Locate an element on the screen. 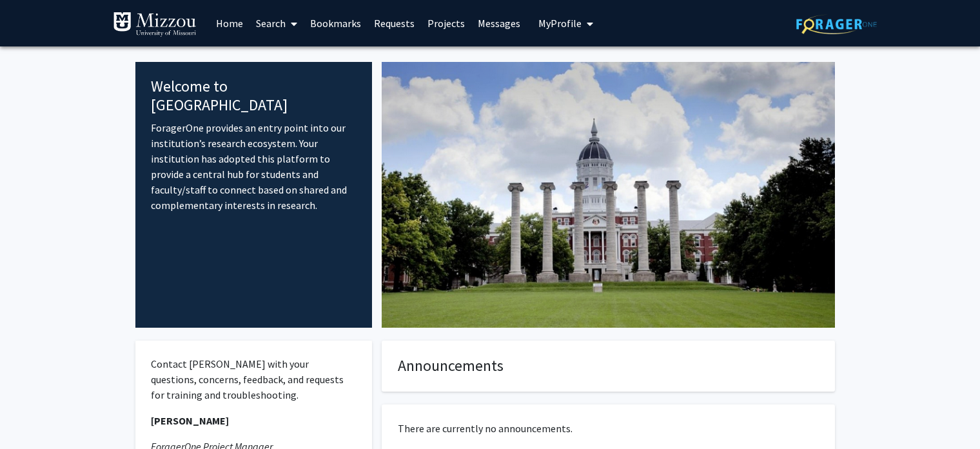  a: Projects is located at coordinates (446, 23).